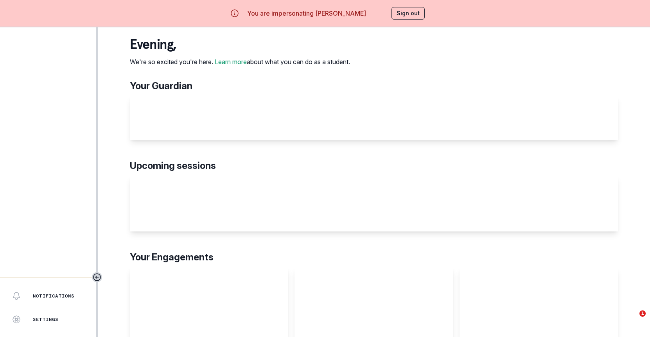 This screenshot has width=650, height=337. What do you see at coordinates (231, 62) in the screenshot?
I see `a: Learn more` at bounding box center [231, 62].